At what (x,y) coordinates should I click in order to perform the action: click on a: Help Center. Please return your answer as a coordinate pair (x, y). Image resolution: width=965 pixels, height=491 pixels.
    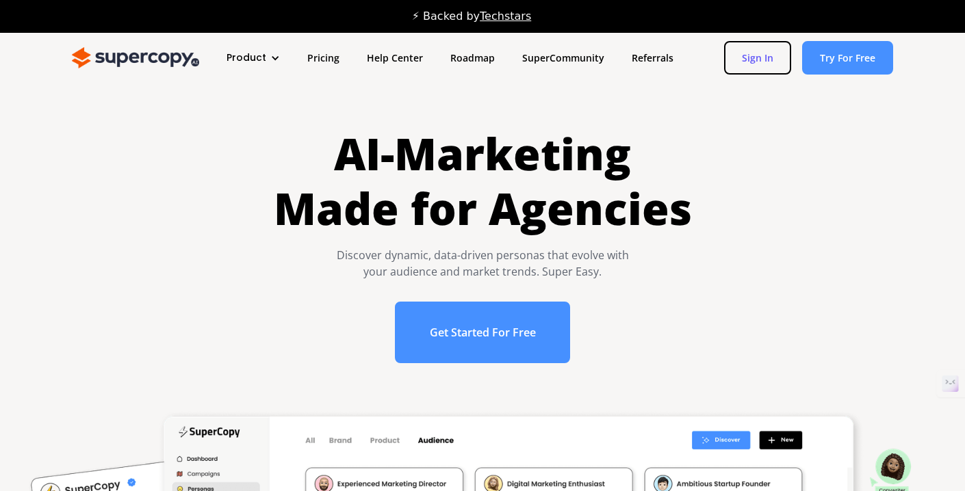
    Looking at the image, I should click on (395, 57).